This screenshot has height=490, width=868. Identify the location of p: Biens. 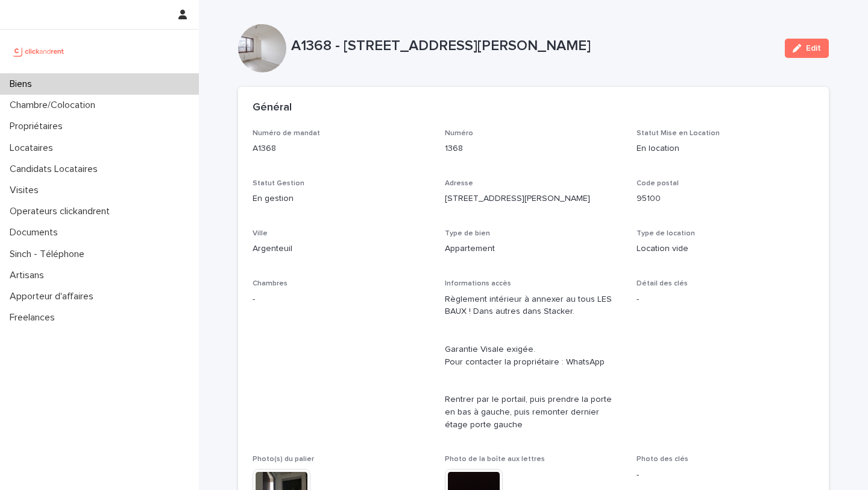
(23, 84).